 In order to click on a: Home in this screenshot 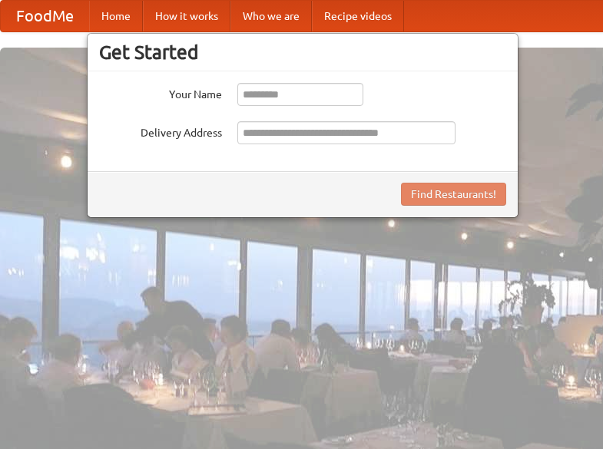, I will do `click(116, 16)`.